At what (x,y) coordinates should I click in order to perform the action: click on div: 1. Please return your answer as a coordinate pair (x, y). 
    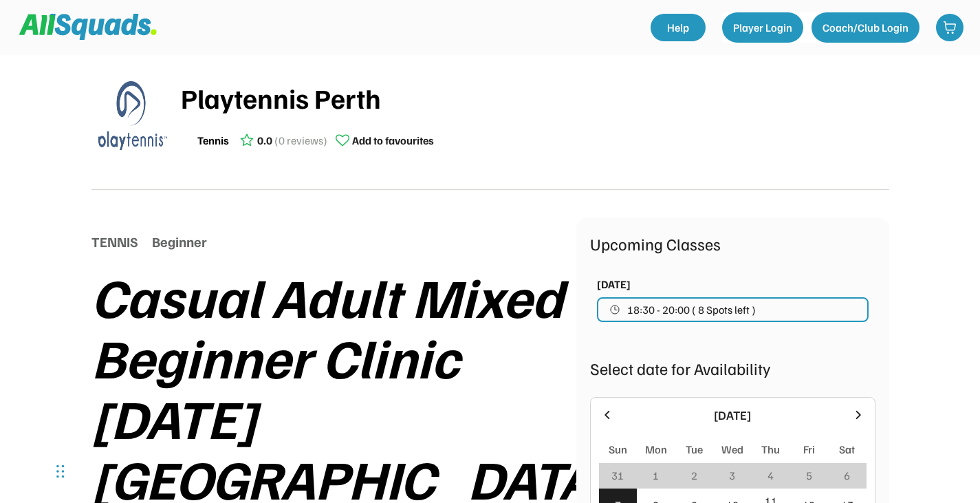
    Looking at the image, I should click on (655, 475).